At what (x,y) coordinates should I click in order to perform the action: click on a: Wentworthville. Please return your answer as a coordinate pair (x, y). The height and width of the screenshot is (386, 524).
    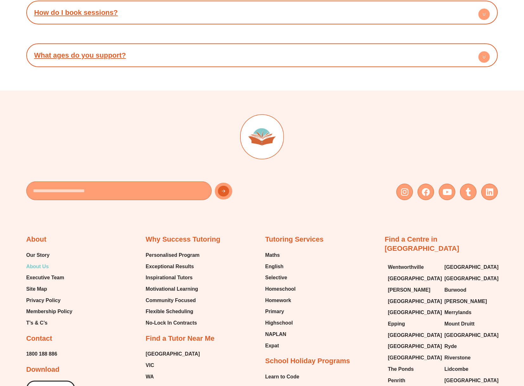
    Looking at the image, I should click on (413, 267).